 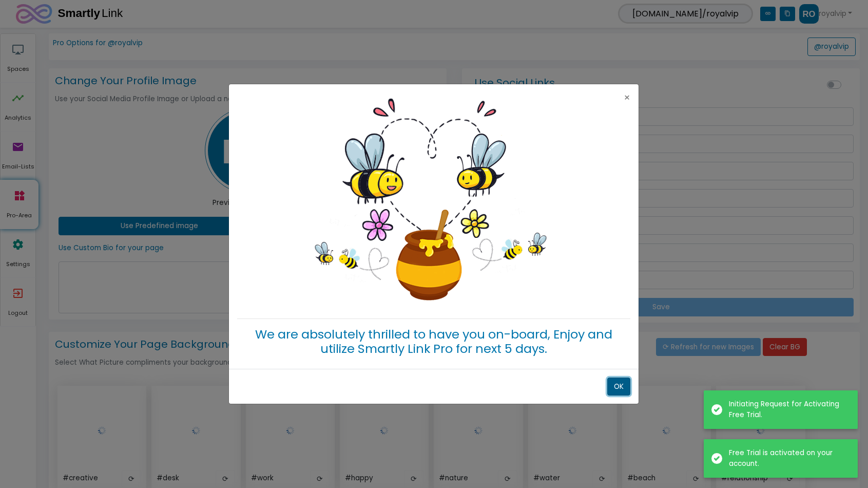 What do you see at coordinates (434, 342) in the screenshot?
I see `h3: We are absolutely thrilled to have you on-board, Enjoy and utilize Smartly Link Pro for next 5 days.` at bounding box center [434, 342].